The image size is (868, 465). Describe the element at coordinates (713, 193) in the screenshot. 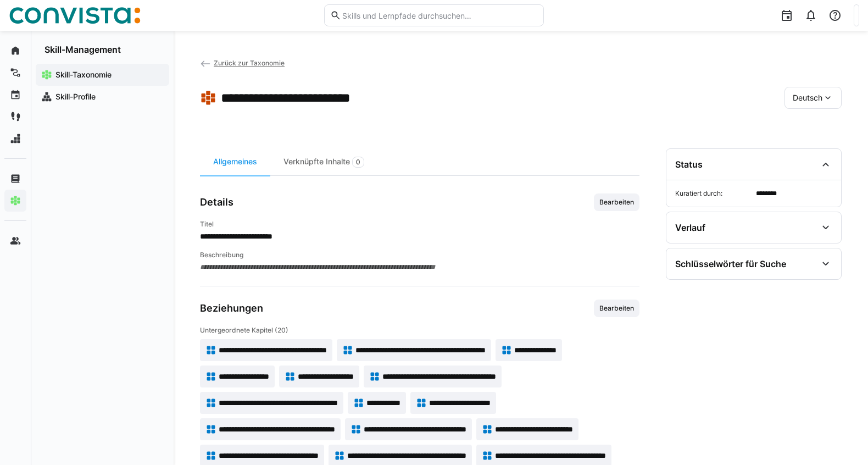

I see `span: Kuratiert durch:` at that location.